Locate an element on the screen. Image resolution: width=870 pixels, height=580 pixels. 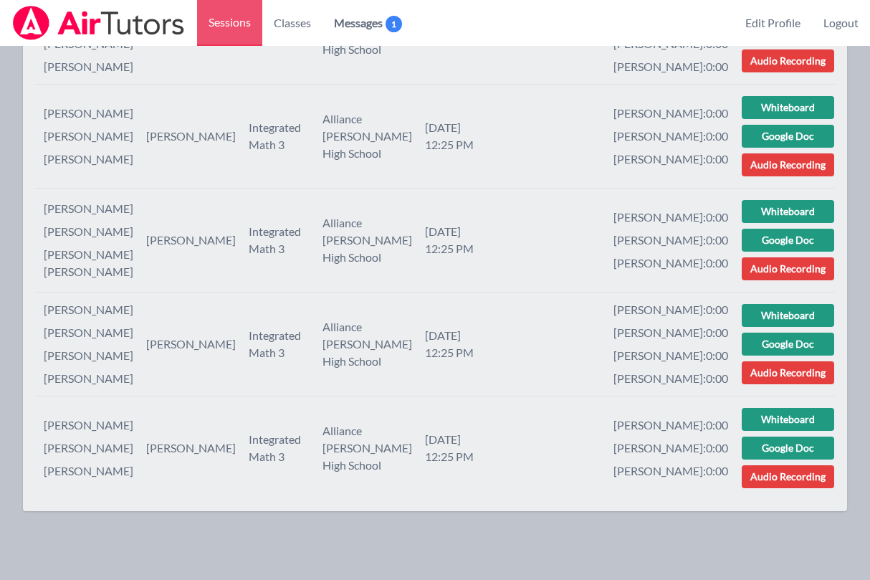
img: Airtutors Logo is located at coordinates (98, 23).